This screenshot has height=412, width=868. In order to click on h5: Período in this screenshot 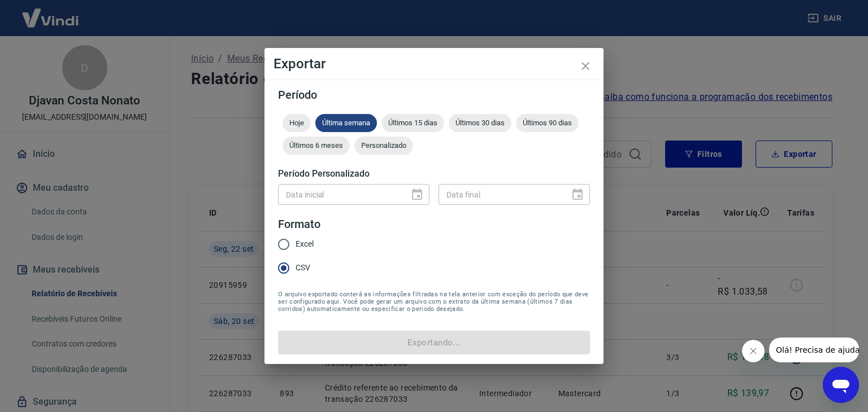, I will do `click(434, 95)`.